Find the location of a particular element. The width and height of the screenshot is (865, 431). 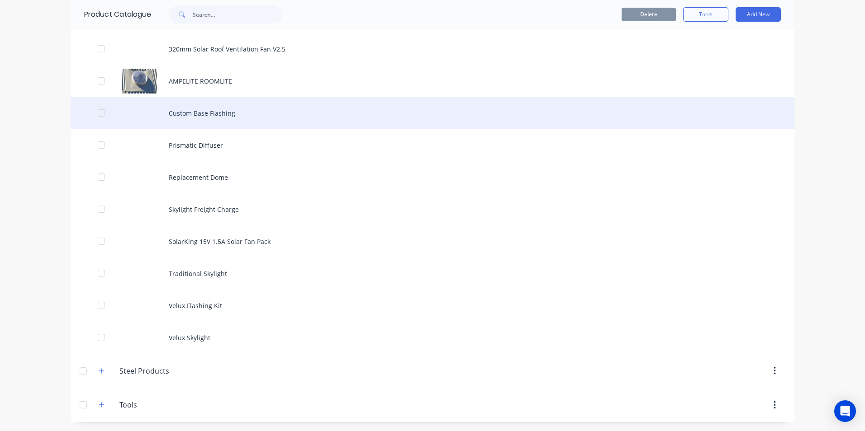

div: Velux Flashing Kit is located at coordinates (432, 306).